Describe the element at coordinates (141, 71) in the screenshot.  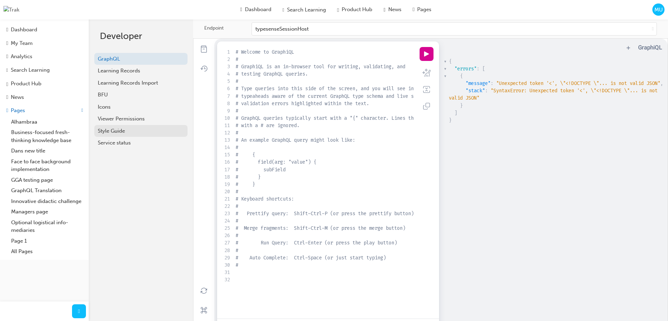
I see `a: Learning Records` at that location.